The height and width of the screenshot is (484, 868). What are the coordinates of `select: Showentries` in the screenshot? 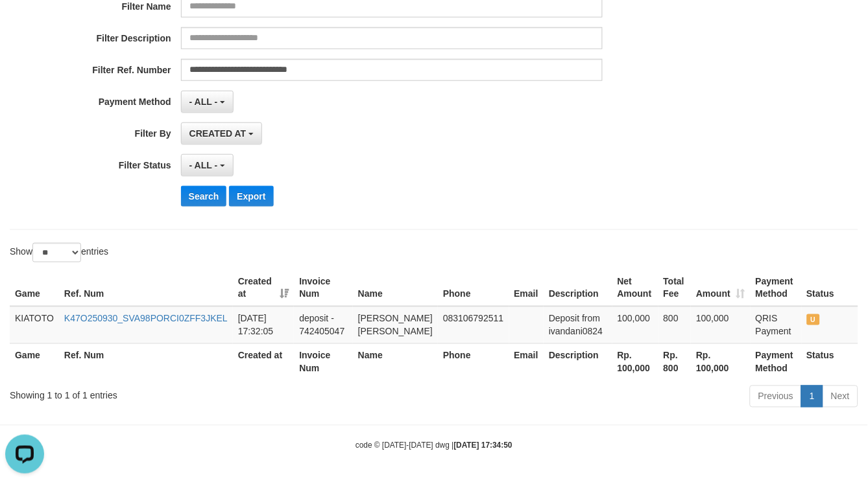 It's located at (56, 253).